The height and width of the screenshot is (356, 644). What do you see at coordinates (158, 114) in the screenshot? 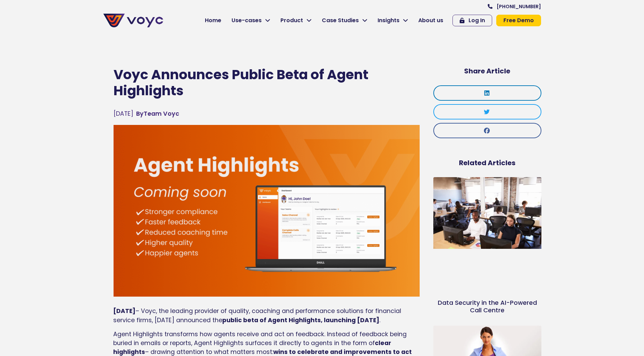
I see `a: ByTeam Voyc` at bounding box center [158, 114].